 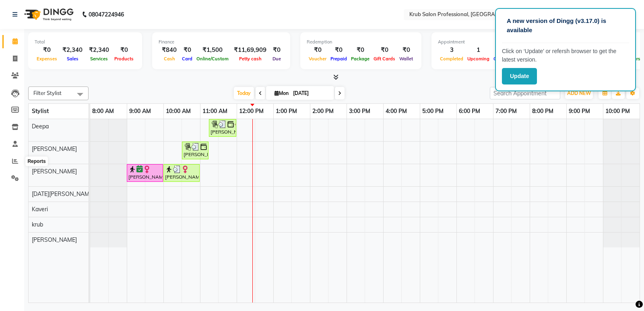 I want to click on span: Cash, so click(x=169, y=59).